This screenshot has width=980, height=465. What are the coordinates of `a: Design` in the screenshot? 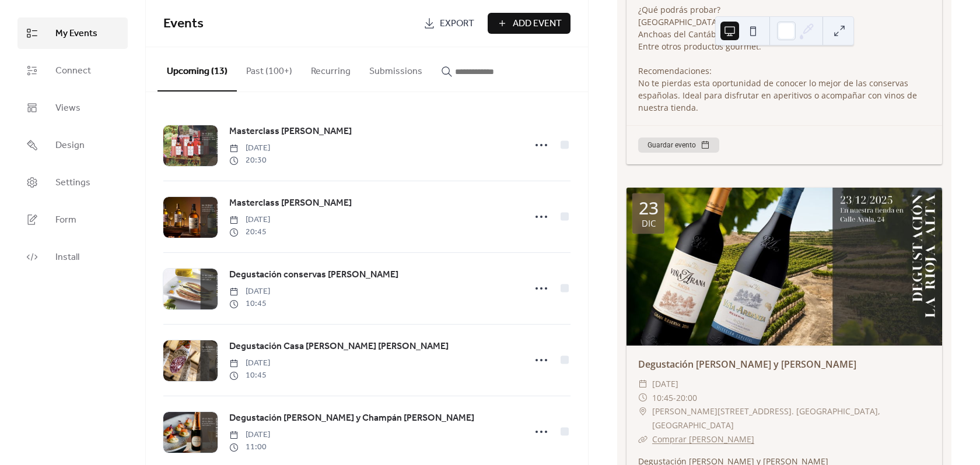 It's located at (72, 145).